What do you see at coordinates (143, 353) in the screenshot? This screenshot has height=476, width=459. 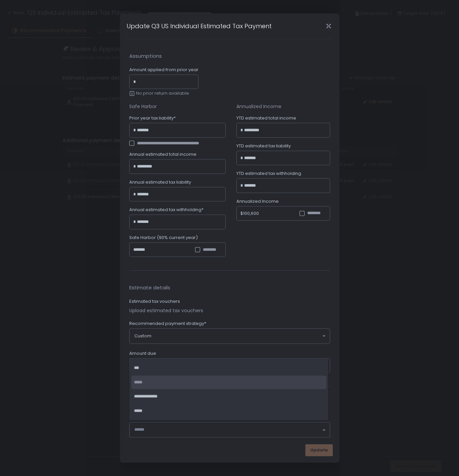 I see `span: Amount due` at bounding box center [143, 353].